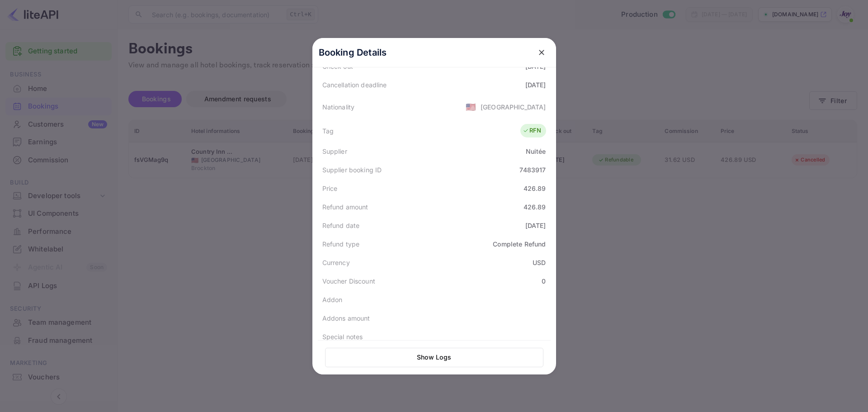 The image size is (868, 412). What do you see at coordinates (533, 170) in the screenshot?
I see `div: 7483917` at bounding box center [533, 170].